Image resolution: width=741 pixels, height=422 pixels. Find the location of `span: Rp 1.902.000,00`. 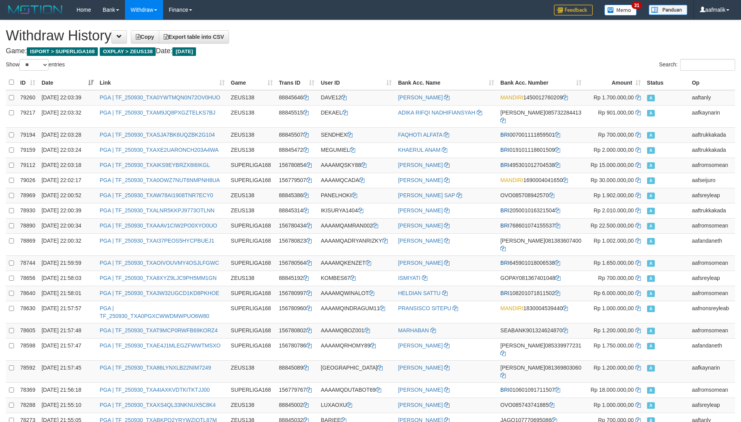

span: Rp 1.902.000,00 is located at coordinates (614, 195).